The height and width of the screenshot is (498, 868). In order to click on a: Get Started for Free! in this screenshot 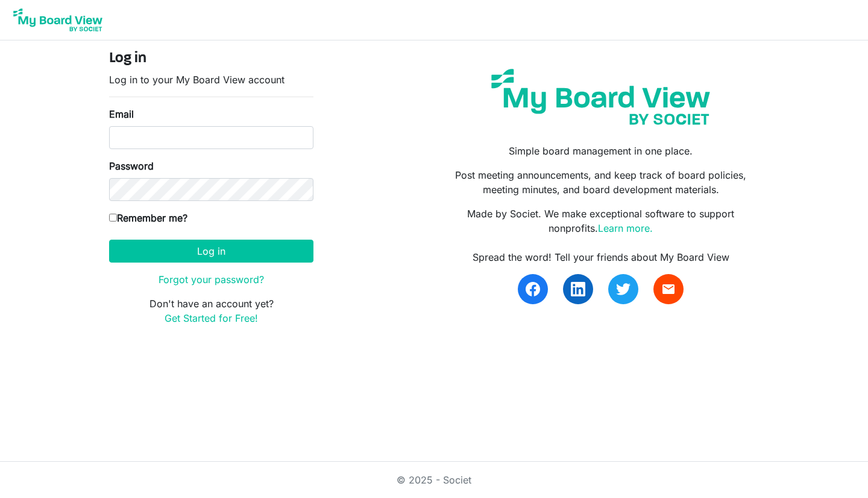, I will do `click(211, 317)`.